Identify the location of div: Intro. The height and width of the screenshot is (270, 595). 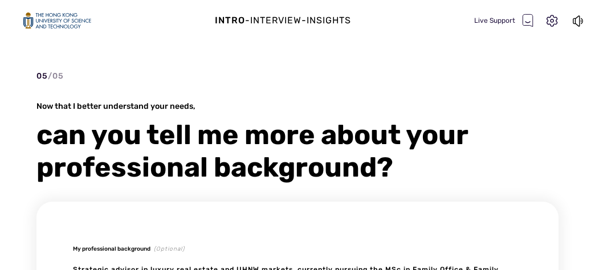
(230, 21).